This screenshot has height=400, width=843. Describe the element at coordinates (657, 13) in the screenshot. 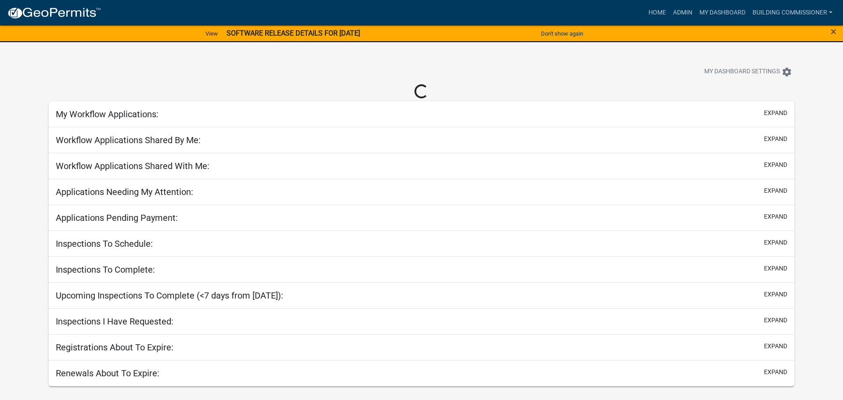

I see `a: Home` at that location.